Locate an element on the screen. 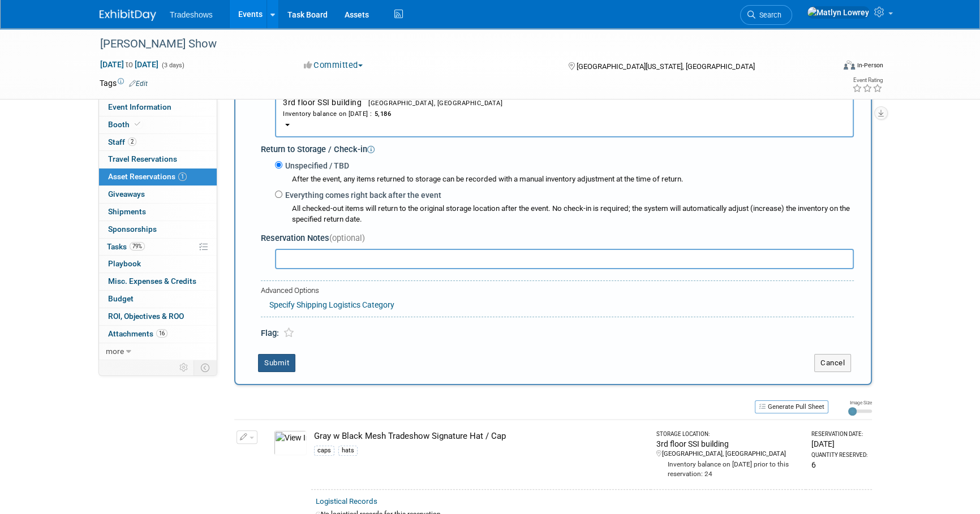  img: Matlyn Lowrey is located at coordinates (838, 12).